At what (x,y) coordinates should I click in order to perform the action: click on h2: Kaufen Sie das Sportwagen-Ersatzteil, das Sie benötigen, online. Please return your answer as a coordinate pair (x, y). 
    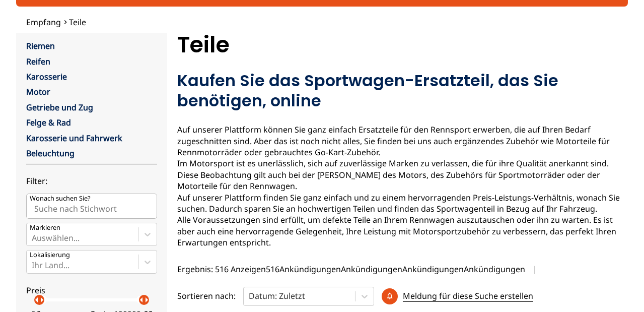
    Looking at the image, I should click on (402, 91).